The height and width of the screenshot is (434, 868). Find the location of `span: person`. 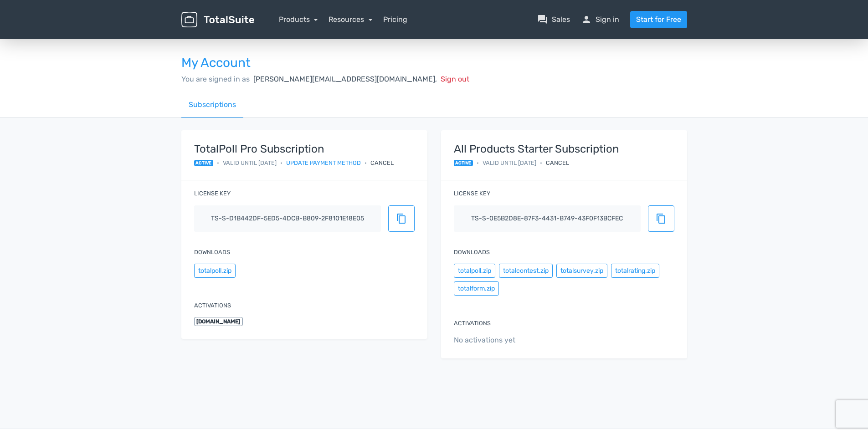

span: person is located at coordinates (586, 20).